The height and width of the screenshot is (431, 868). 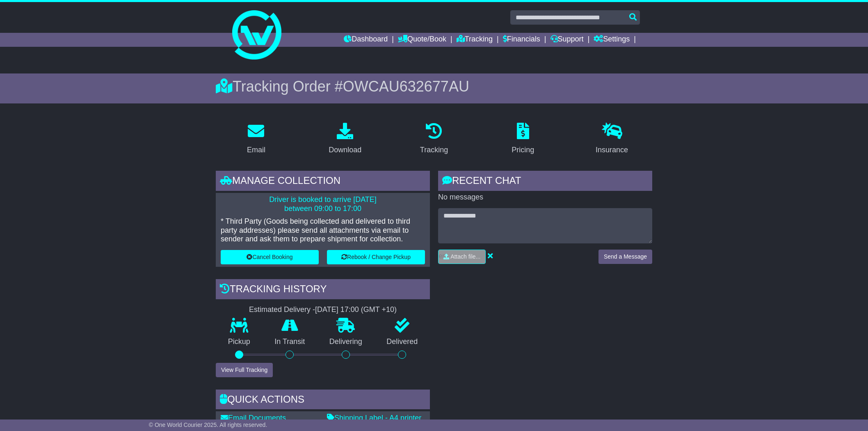 What do you see at coordinates (365, 40) in the screenshot?
I see `a: Dashboard` at bounding box center [365, 40].